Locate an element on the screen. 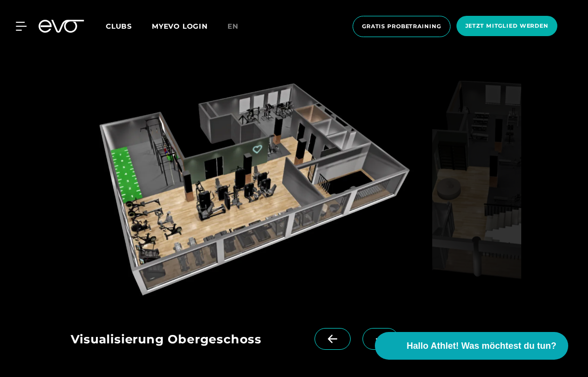 This screenshot has height=377, width=588. a: Gratis Probetraining is located at coordinates (402, 26).